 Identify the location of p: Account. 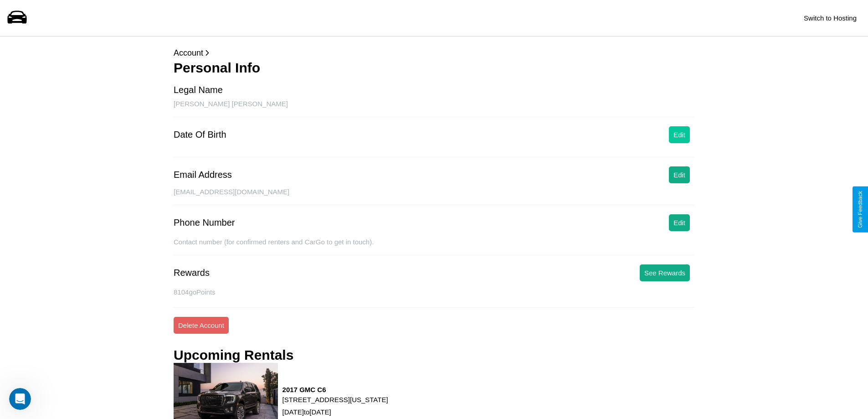
(434, 53).